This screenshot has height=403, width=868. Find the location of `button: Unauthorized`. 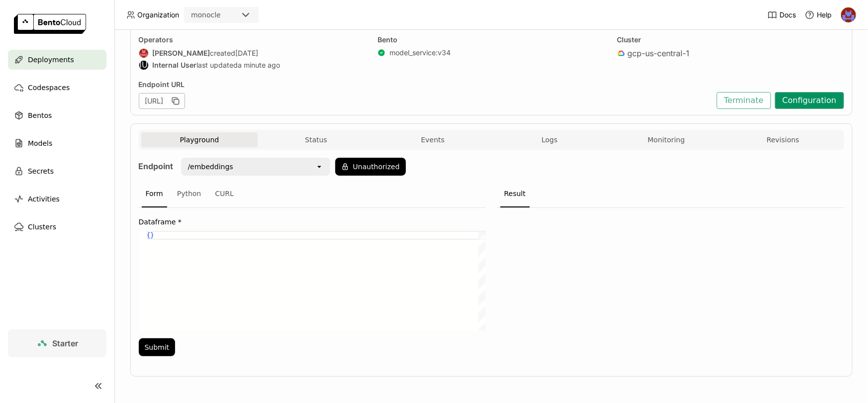

button: Unauthorized is located at coordinates (371, 167).